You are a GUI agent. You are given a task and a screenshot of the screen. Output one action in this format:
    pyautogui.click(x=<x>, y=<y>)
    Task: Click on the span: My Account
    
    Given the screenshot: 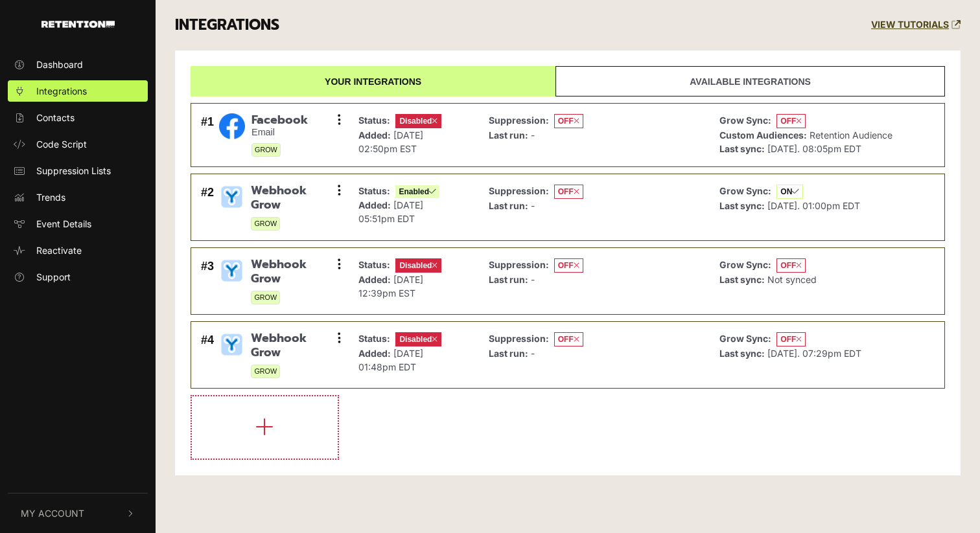 What is the action you would take?
    pyautogui.click(x=52, y=513)
    